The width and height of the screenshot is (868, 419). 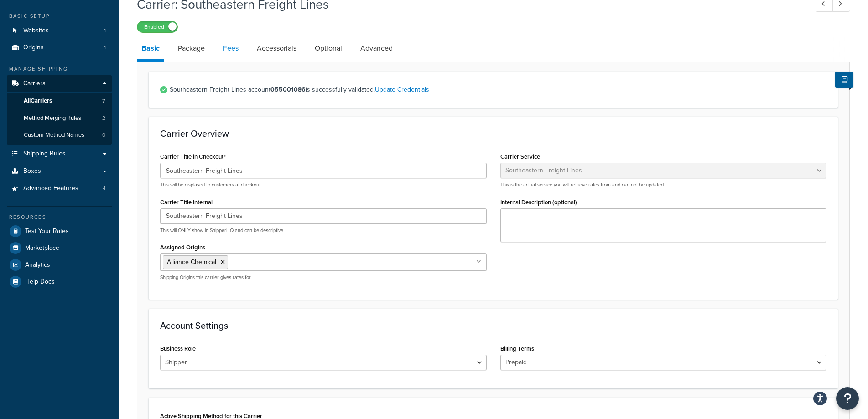 What do you see at coordinates (60, 231) in the screenshot?
I see `li: Test Your Rates` at bounding box center [60, 231].